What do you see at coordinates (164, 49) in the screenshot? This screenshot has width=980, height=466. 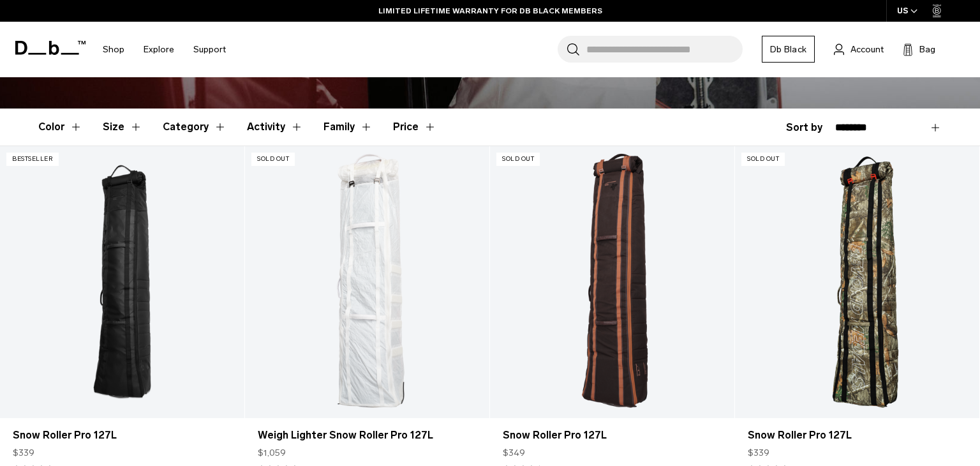 I see `nav: Main Navigation` at bounding box center [164, 49].